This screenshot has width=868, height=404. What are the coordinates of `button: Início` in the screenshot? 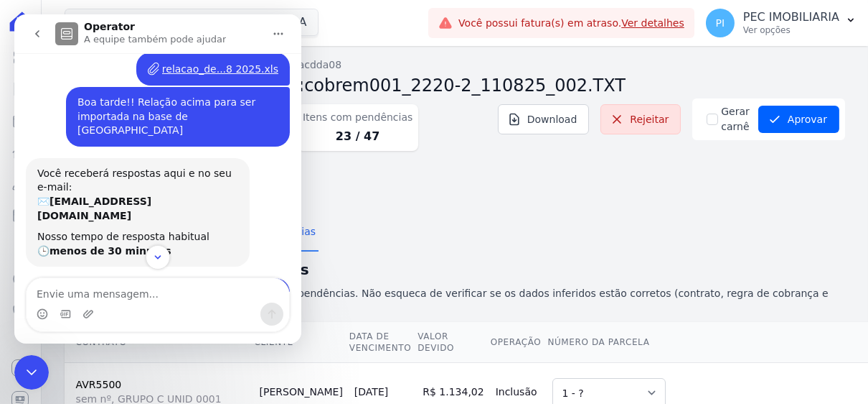 It's located at (264, 19).